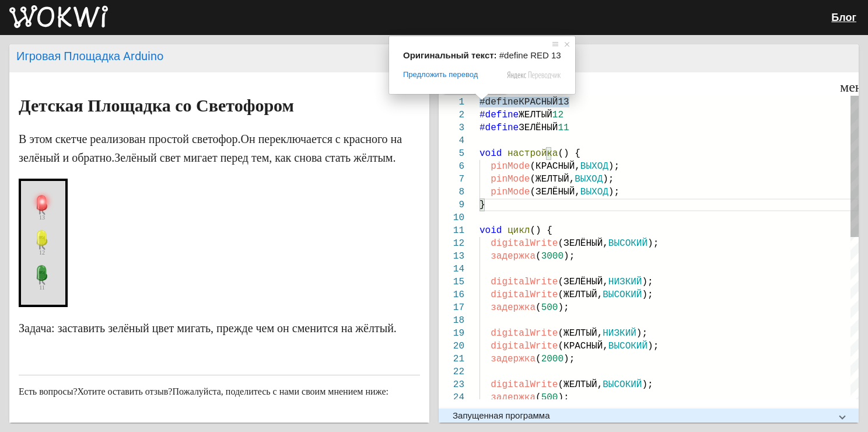 This screenshot has width=868, height=432. What do you see at coordinates (451, 295) in the screenshot?
I see `div: 16` at bounding box center [451, 295].